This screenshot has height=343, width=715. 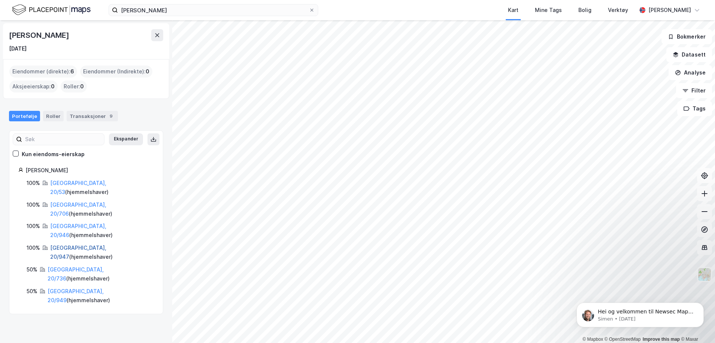 I want to click on button: Bokmerker, so click(x=686, y=37).